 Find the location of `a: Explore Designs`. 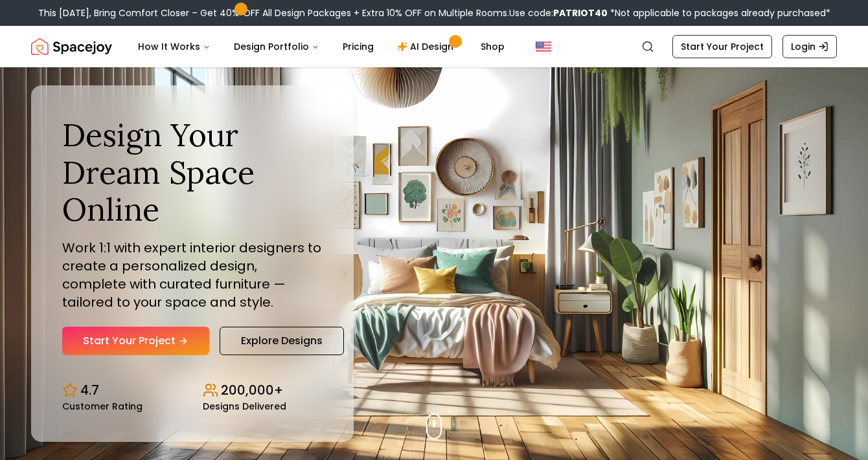

a: Explore Designs is located at coordinates (282, 341).